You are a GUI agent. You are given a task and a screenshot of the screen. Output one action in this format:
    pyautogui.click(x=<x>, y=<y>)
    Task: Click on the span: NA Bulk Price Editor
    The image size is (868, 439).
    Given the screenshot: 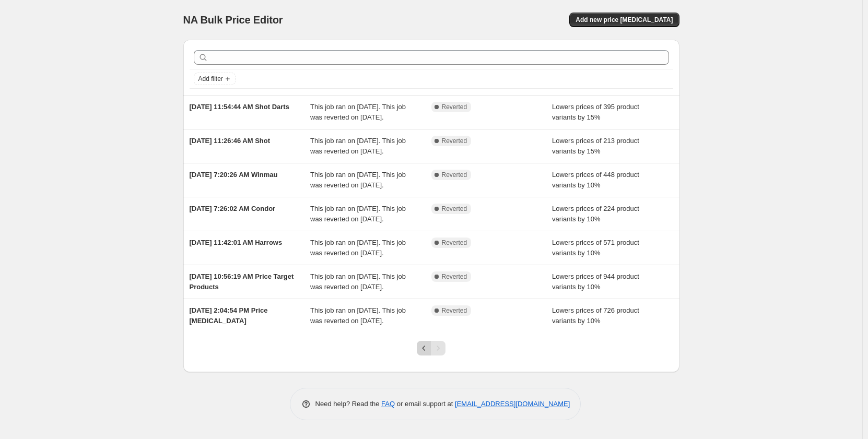 What is the action you would take?
    pyautogui.click(x=233, y=20)
    